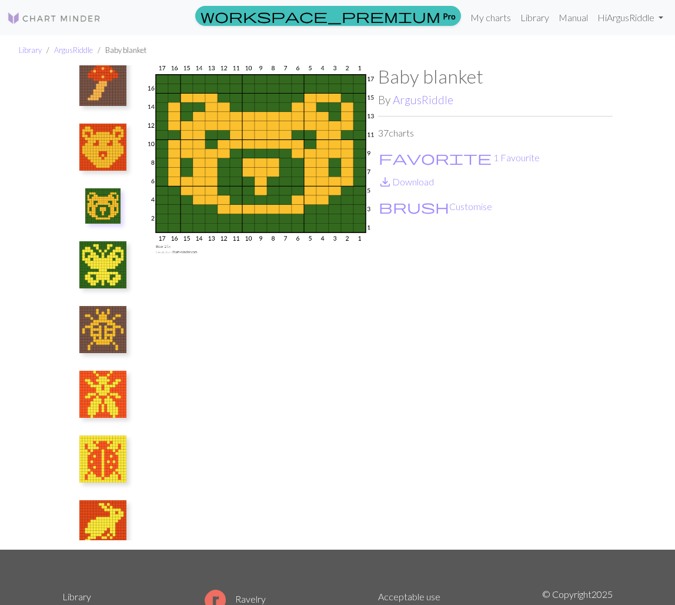 The width and height of the screenshot is (675, 605). Describe the element at coordinates (495, 133) in the screenshot. I see `p: 37 charts` at that location.